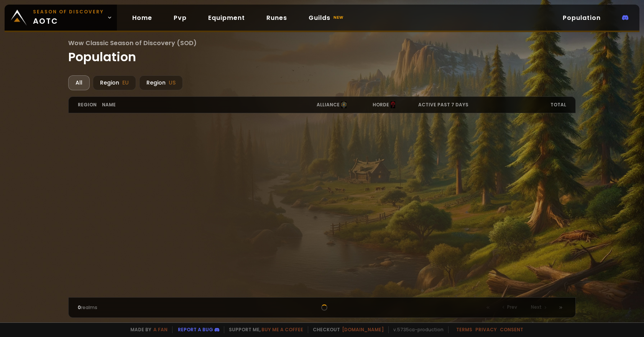 This screenshot has height=337, width=644. I want to click on span: EU, so click(125, 83).